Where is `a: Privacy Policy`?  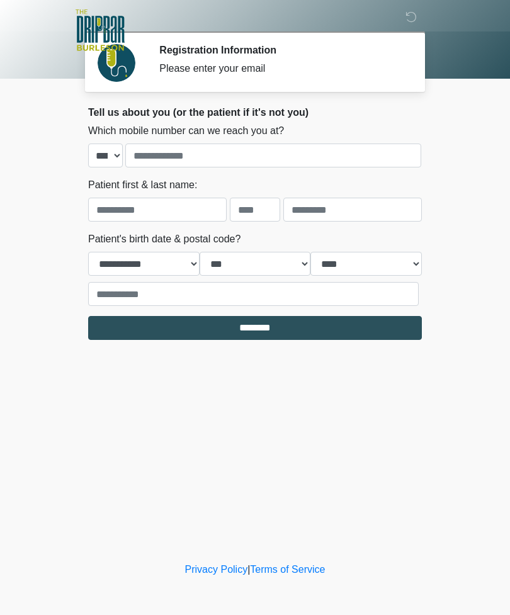 a: Privacy Policy is located at coordinates (217, 569).